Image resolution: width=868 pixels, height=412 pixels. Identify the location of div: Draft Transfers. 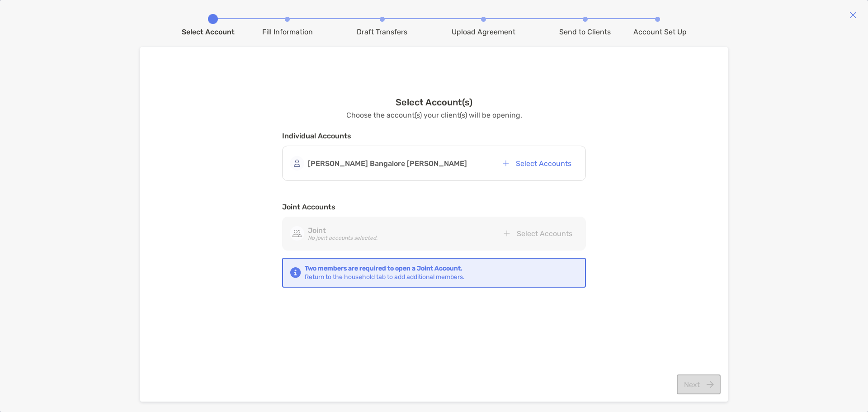
(382, 32).